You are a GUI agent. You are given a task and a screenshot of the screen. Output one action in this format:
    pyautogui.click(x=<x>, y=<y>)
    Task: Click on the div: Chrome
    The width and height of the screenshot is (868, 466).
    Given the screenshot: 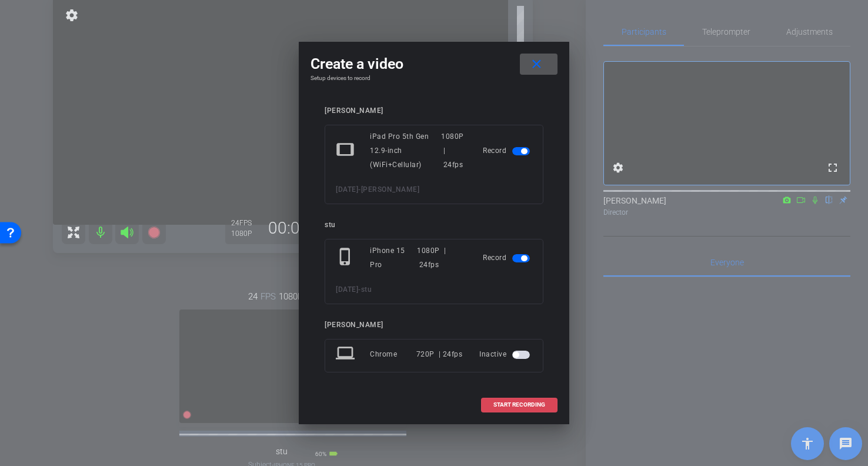 What is the action you would take?
    pyautogui.click(x=393, y=354)
    